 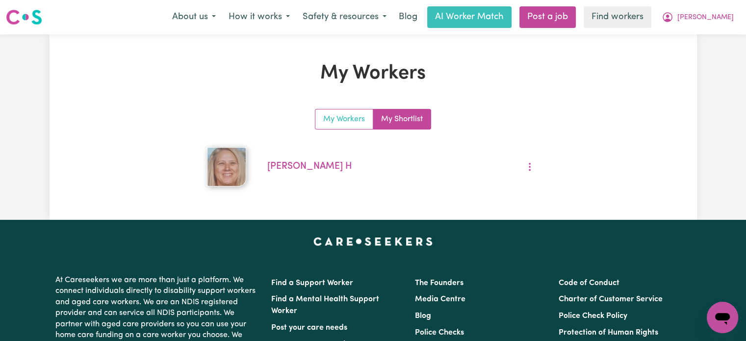 What do you see at coordinates (593, 316) in the screenshot?
I see `a: Police Check Policy` at bounding box center [593, 316].